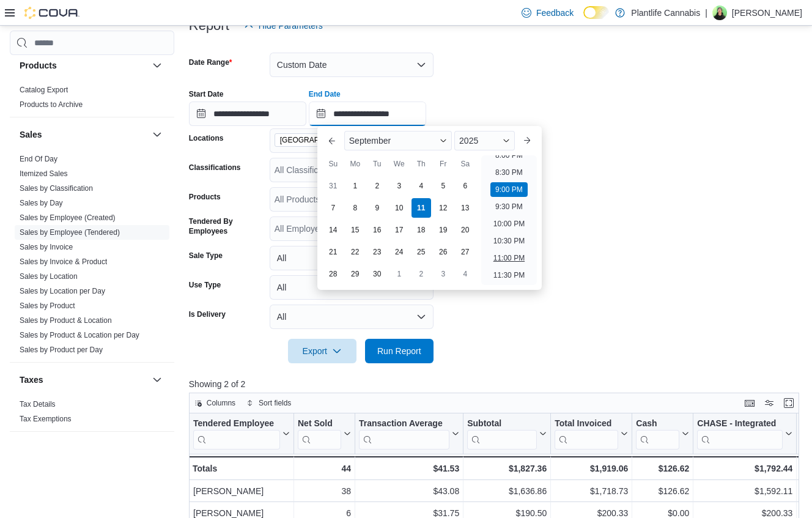  I want to click on span: Sales by Product, so click(47, 306).